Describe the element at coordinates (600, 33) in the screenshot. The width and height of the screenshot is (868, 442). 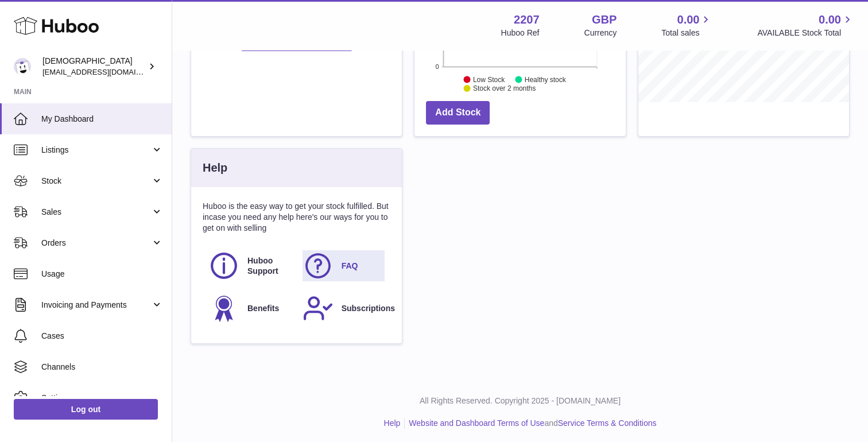
I see `div: Currency` at that location.